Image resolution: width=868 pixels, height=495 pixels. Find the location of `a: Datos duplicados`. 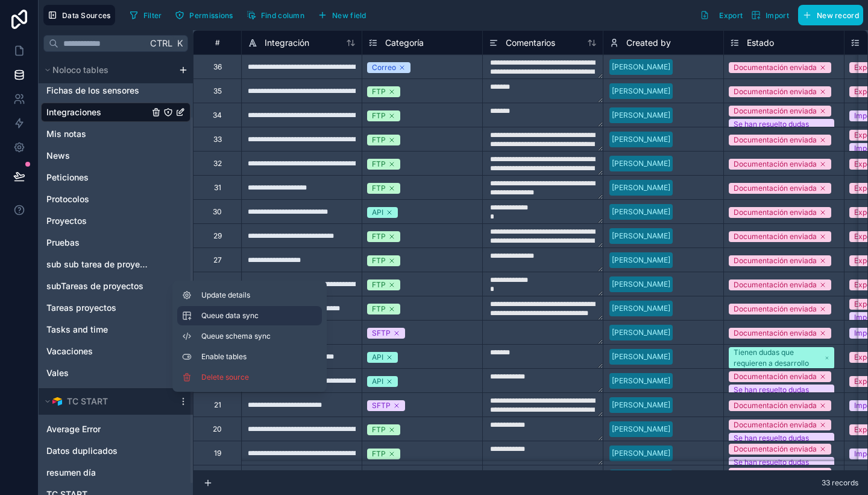

a: Datos duplicados is located at coordinates (104, 451).